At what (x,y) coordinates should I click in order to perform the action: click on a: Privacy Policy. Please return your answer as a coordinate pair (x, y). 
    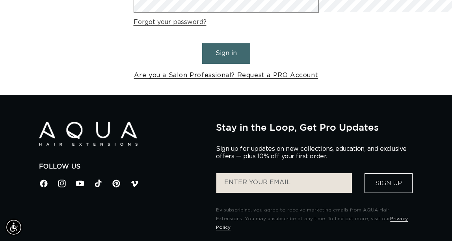
    Looking at the image, I should click on (311, 223).